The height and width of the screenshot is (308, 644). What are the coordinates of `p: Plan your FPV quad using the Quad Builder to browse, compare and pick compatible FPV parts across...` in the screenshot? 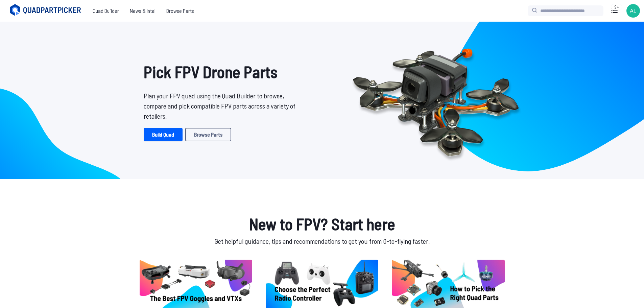 It's located at (222, 106).